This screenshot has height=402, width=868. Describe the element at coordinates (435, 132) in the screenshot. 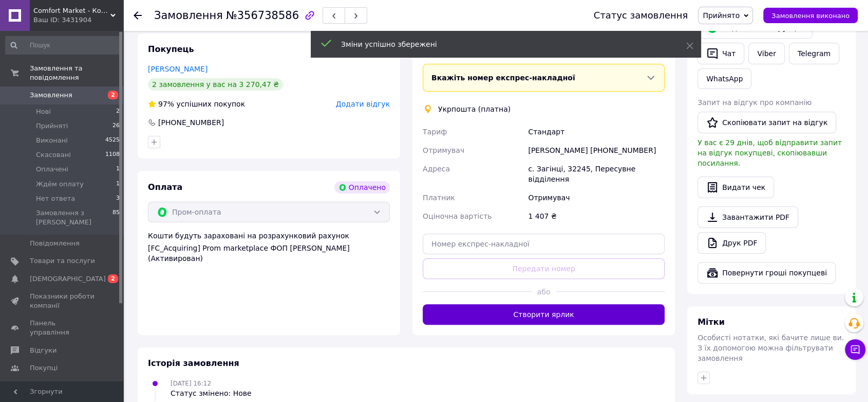

I see `span: Тариф` at that location.